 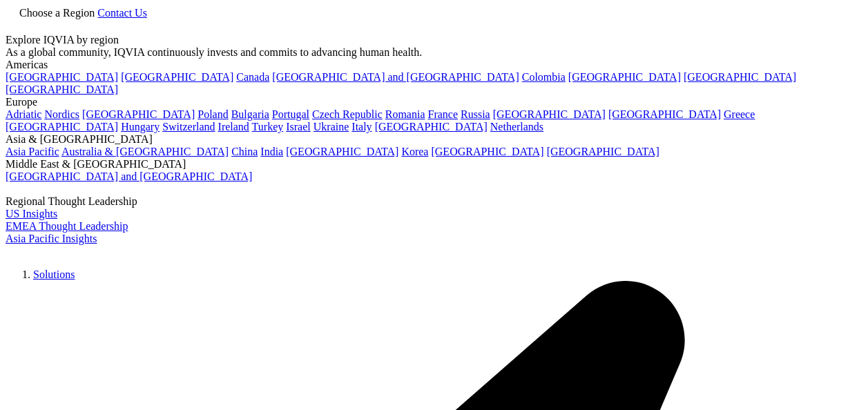 I want to click on a: Adriatic, so click(x=23, y=114).